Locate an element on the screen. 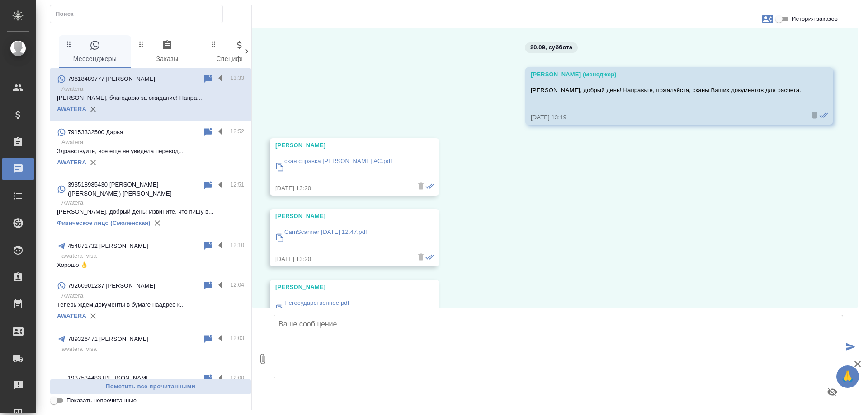  p: 12:00 is located at coordinates (237, 378).